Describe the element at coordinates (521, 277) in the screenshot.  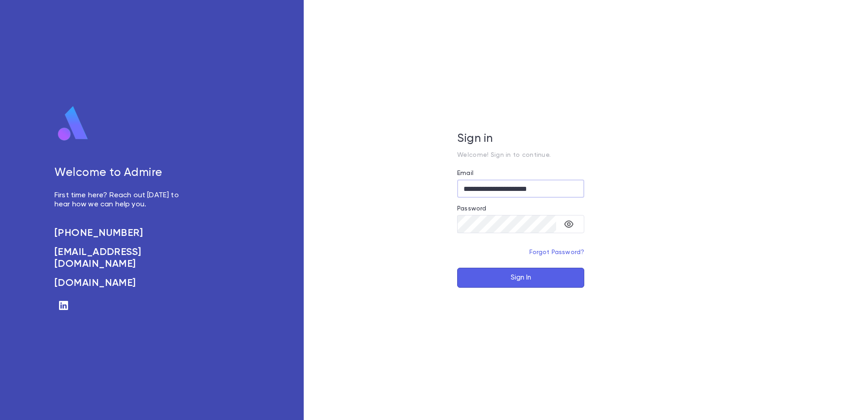
I see `button: Sign In` at that location.